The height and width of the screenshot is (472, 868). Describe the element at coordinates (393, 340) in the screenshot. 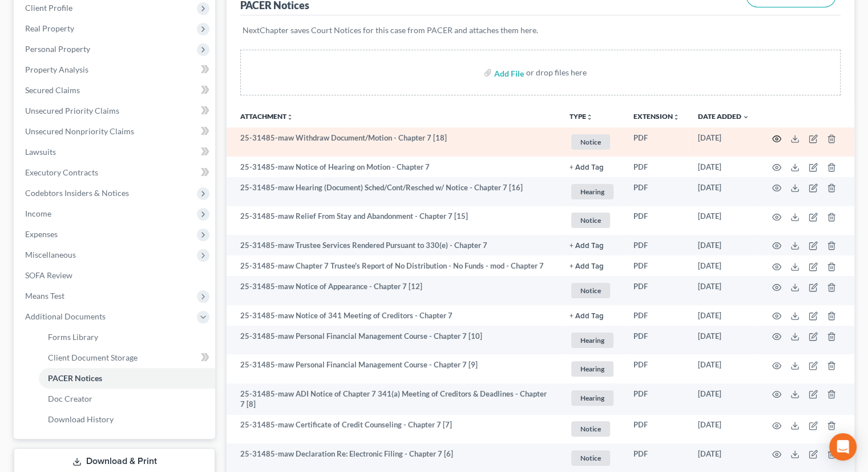

I see `td: 25-31485-maw Personal Financial Management Course - Chapter 7 [10]` at that location.